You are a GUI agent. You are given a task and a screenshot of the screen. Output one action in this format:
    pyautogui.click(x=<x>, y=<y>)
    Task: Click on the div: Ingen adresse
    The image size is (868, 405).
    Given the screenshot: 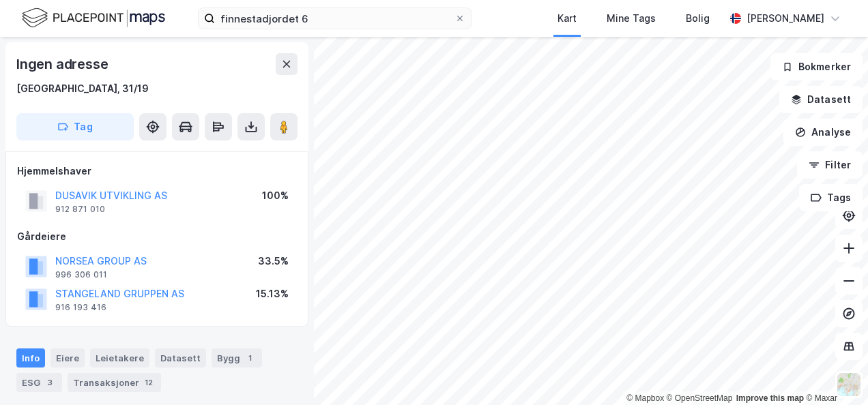 What is the action you would take?
    pyautogui.click(x=63, y=64)
    